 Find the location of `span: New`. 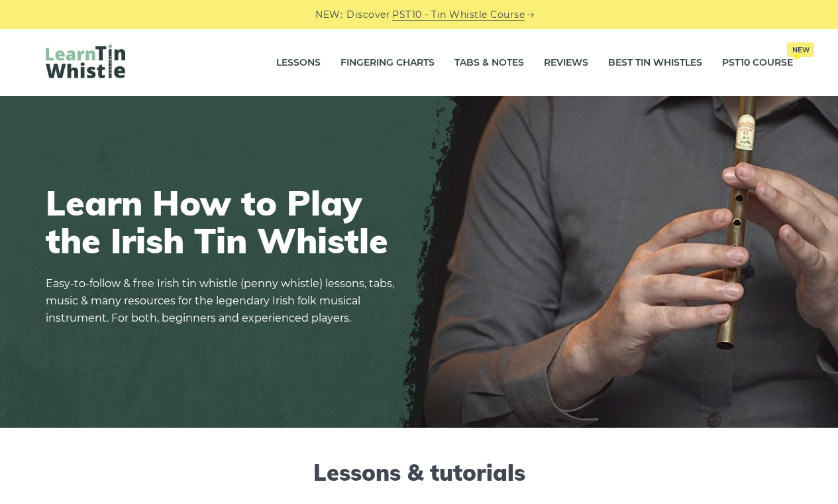

span: New is located at coordinates (800, 50).